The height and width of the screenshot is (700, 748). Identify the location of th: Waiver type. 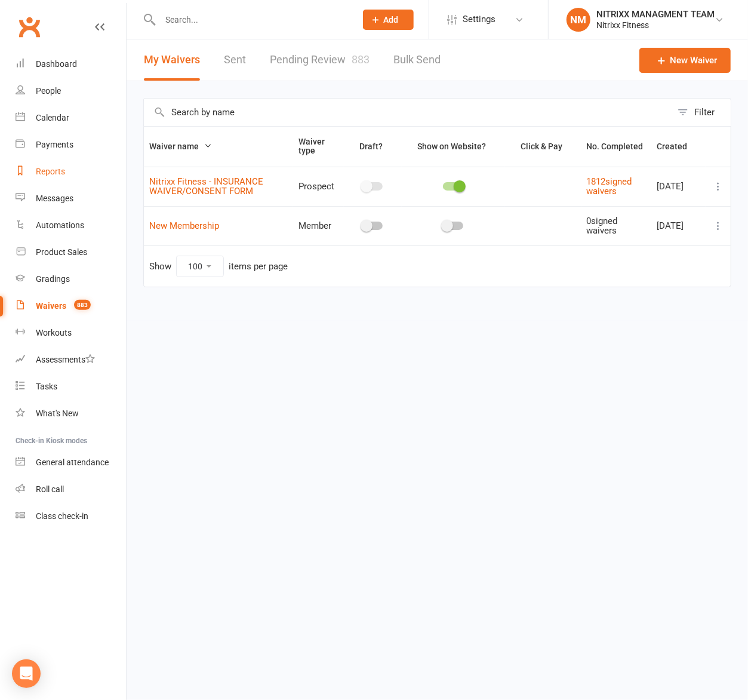
(318, 146).